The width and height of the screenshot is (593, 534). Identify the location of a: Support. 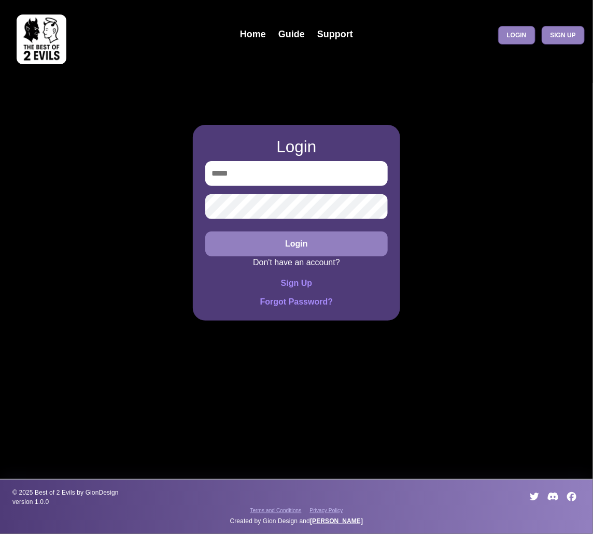
(335, 34).